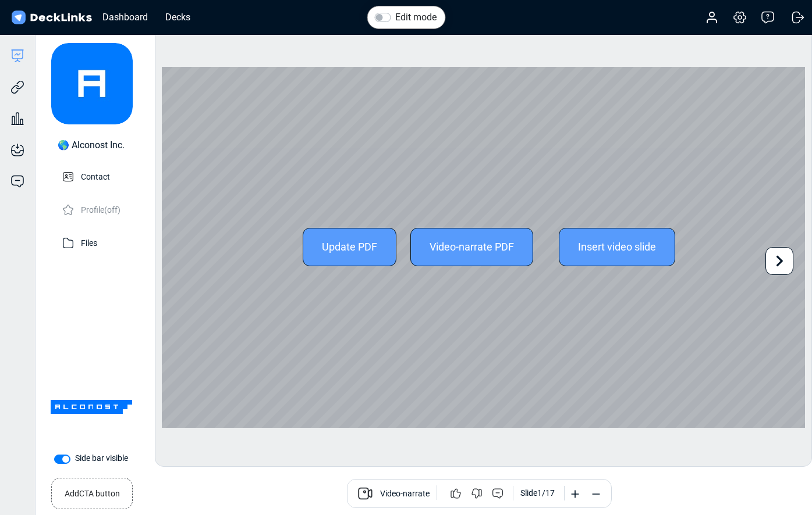 The height and width of the screenshot is (515, 812). Describe the element at coordinates (95, 175) in the screenshot. I see `p: Contact` at that location.